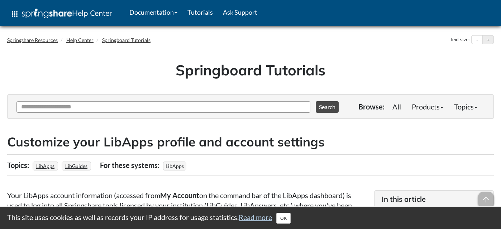  Describe the element at coordinates (372, 107) in the screenshot. I see `p: Browse:` at that location.